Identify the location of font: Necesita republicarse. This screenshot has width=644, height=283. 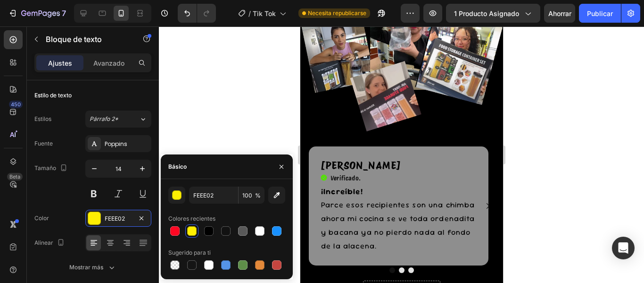
(337, 13).